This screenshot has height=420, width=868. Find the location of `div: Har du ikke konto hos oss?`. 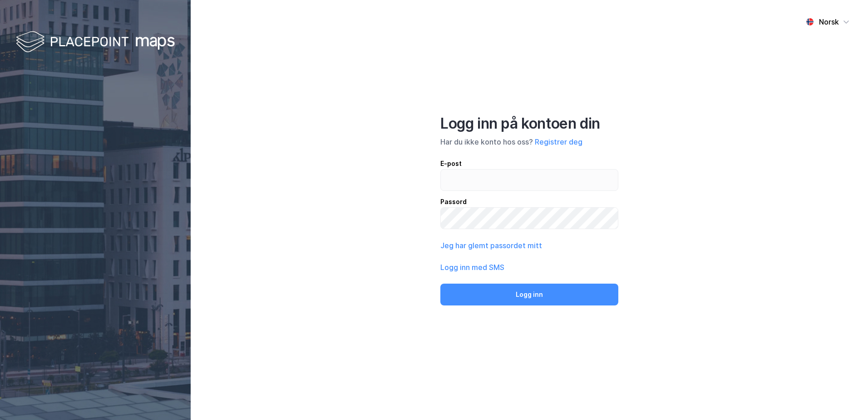

div: Har du ikke konto hos oss? is located at coordinates (530, 141).